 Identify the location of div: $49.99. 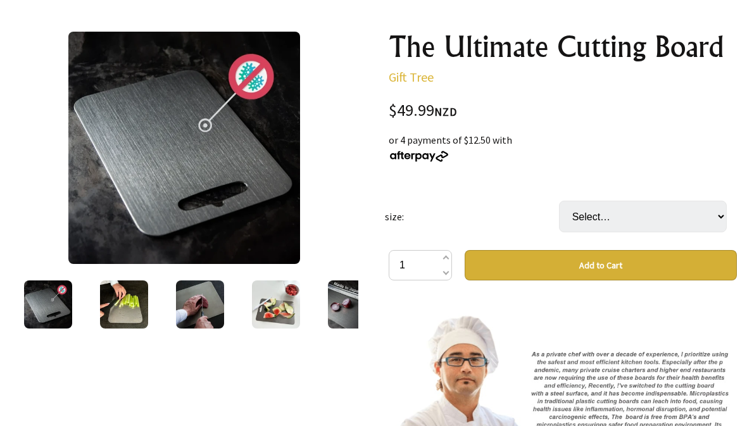
(563, 111).